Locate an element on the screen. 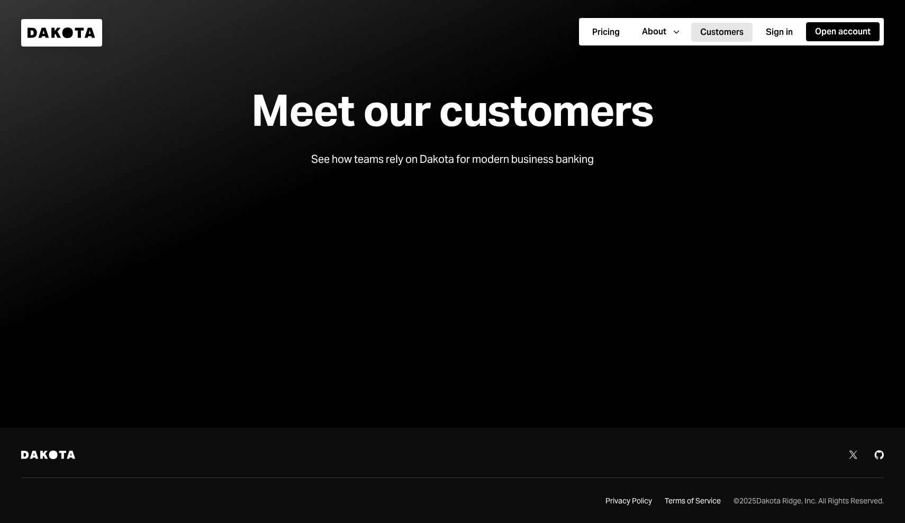 The height and width of the screenshot is (523, 905). a: Terms of Service is located at coordinates (693, 501).